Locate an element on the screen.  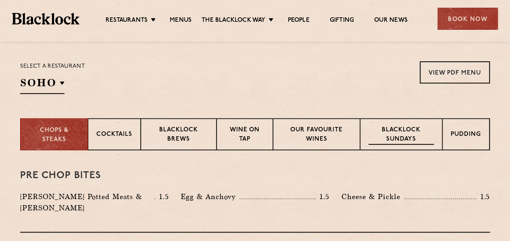
p: Chops & Steaks is located at coordinates (54, 135).